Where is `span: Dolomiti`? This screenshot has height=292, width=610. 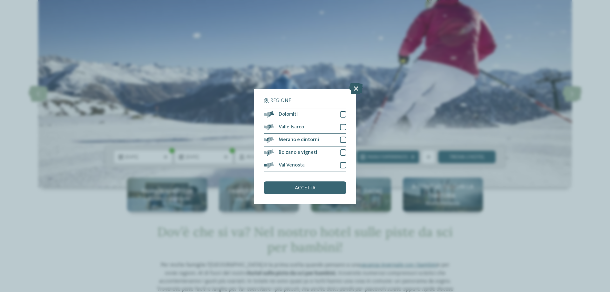
span: Dolomiti is located at coordinates (288, 114).